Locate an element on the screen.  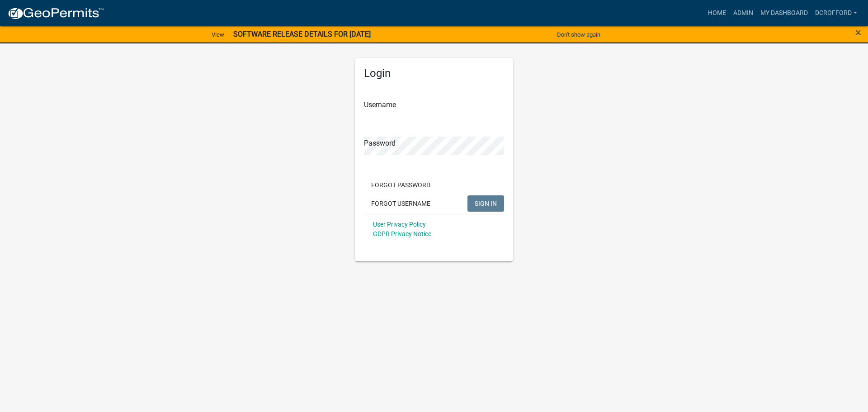
h5: Login is located at coordinates (434, 73).